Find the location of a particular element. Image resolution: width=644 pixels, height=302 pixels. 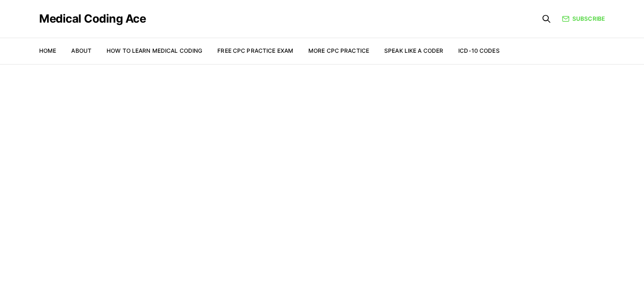

a: More CPC Practice is located at coordinates (338, 50).